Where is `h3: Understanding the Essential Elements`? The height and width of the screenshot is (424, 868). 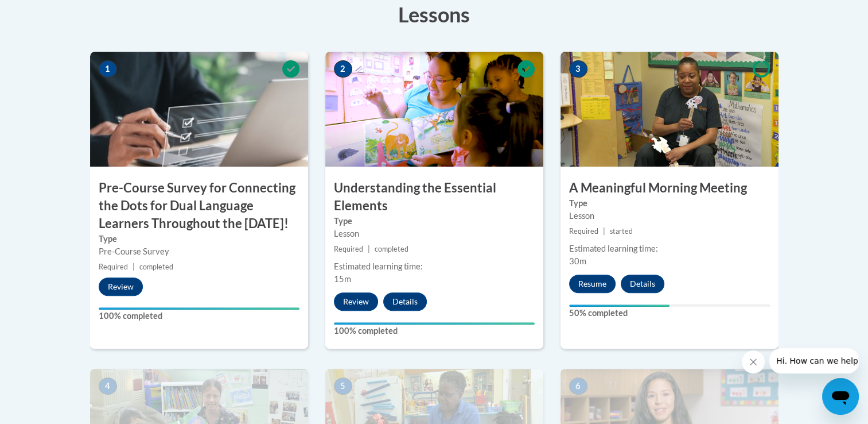
h3: Understanding the Essential Elements is located at coordinates (434, 197).